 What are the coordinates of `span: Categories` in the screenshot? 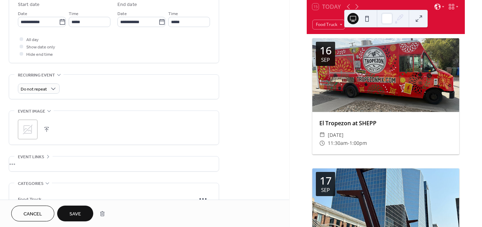 It's located at (30, 183).